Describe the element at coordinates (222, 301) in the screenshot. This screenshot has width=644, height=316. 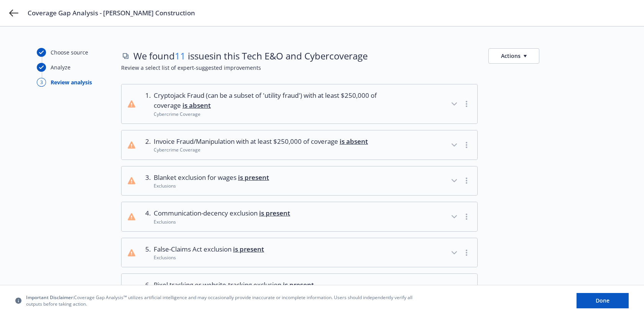
I see `span: Coverage Gap Analysis™ utilizes artificial intelligence and may occasionally provide inaccurate o...` at that location.